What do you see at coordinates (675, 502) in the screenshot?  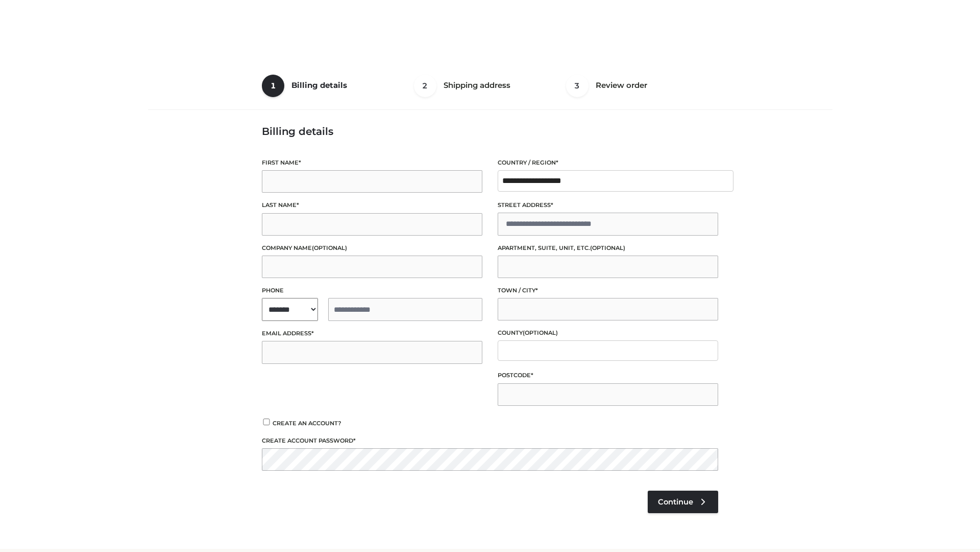 I see `span: Continue` at bounding box center [675, 502].